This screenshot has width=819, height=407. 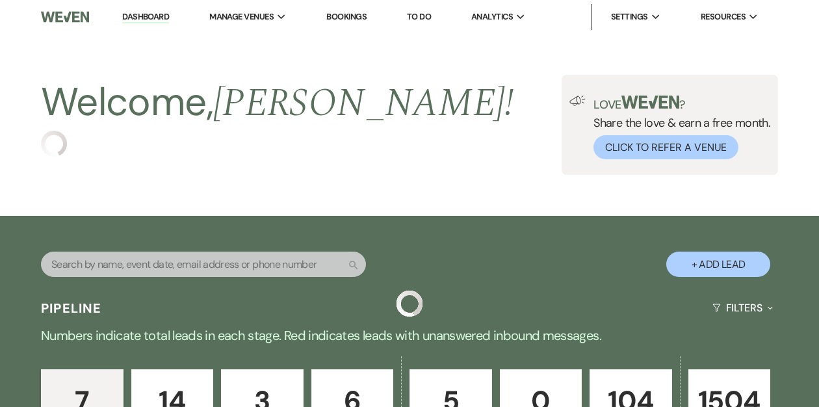 What do you see at coordinates (718, 264) in the screenshot?
I see `button: + Add Lead` at bounding box center [718, 264].